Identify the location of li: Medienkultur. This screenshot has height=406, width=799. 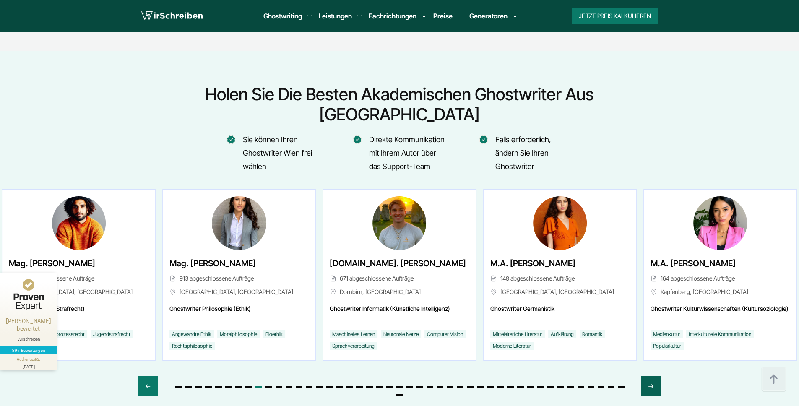
(666, 334).